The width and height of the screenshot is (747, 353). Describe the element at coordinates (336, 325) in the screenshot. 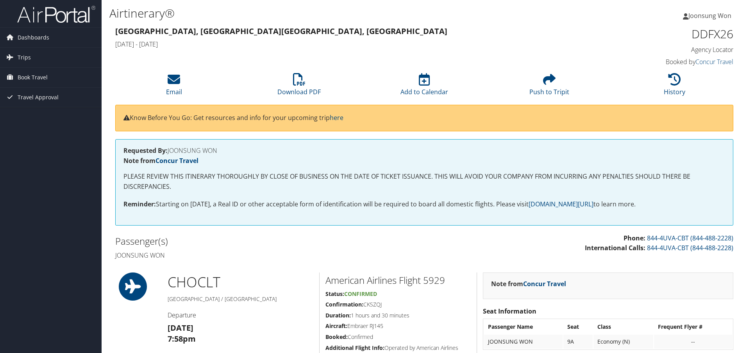

I see `strong: Aircraft:` at that location.